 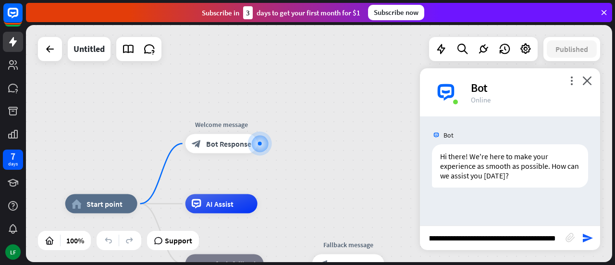 What do you see at coordinates (220, 204) in the screenshot?
I see `span: AI Assist` at bounding box center [220, 204].